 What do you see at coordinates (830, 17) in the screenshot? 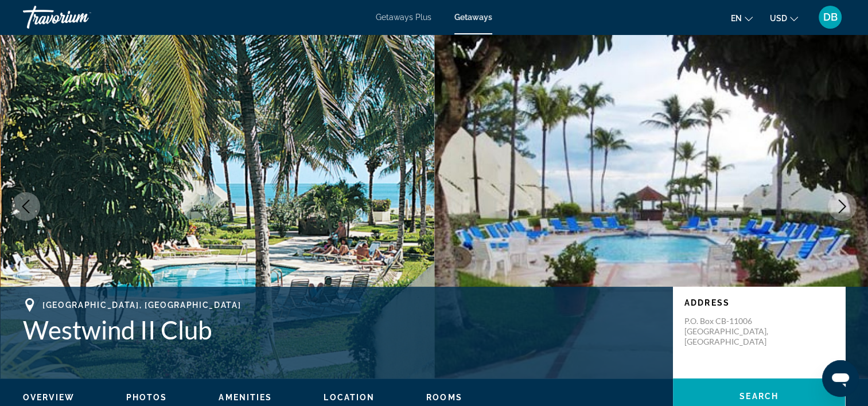
I see `button: User Menu` at bounding box center [830, 17].